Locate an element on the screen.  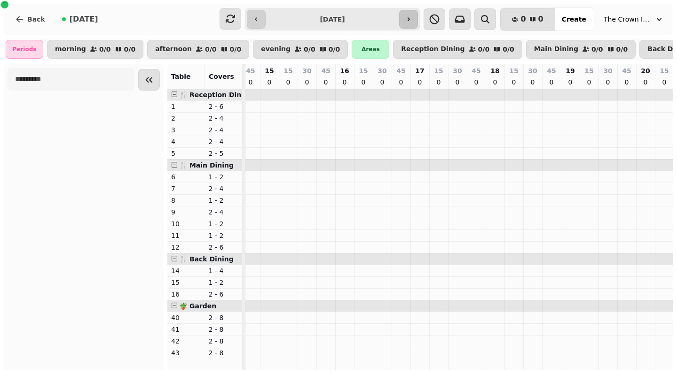
p: 16 is located at coordinates (186, 295).